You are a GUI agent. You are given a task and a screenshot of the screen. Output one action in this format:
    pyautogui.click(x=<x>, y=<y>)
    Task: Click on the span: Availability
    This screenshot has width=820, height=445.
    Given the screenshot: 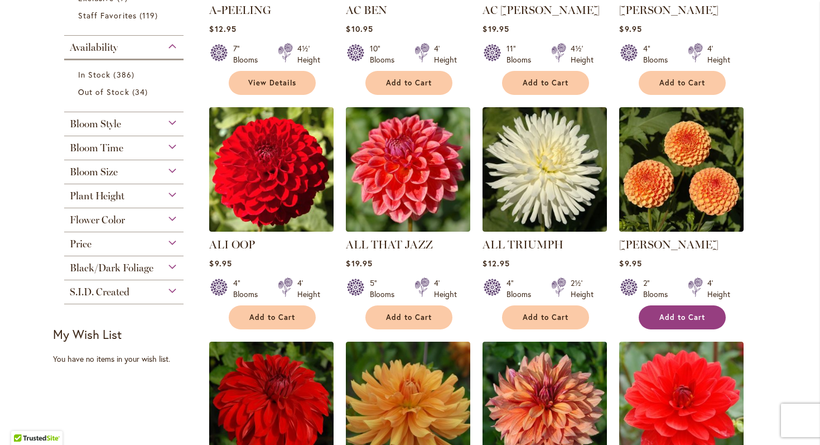 What is the action you would take?
    pyautogui.click(x=94, y=47)
    